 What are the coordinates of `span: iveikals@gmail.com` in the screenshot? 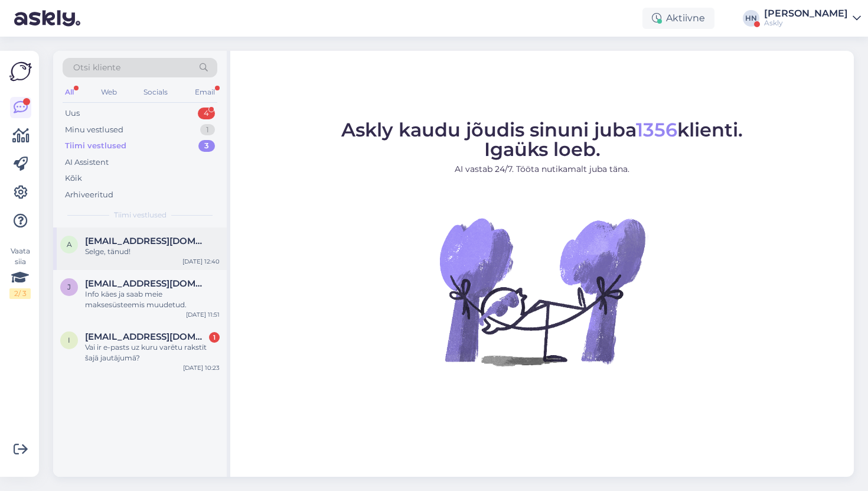 It's located at (146, 337).